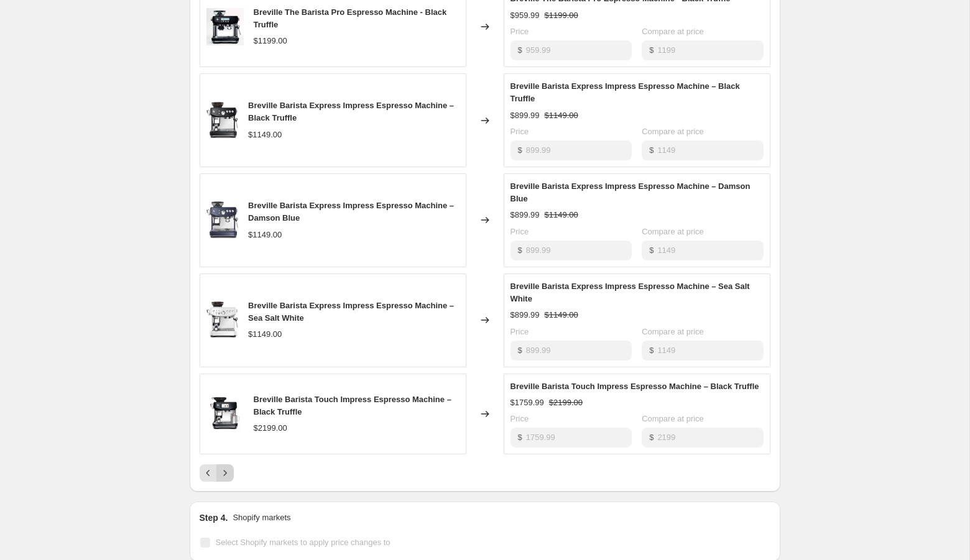 Image resolution: width=970 pixels, height=560 pixels. What do you see at coordinates (225, 414) in the screenshot?
I see `img: breville-barista-touch-impress-black-truffle-espresso-machine_80x.jpg` at bounding box center [225, 414].